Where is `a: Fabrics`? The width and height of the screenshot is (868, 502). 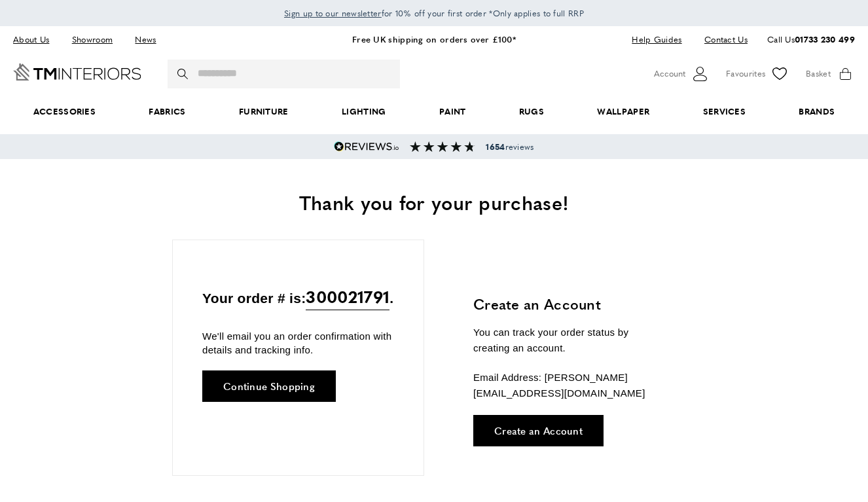
a: Fabrics is located at coordinates (168, 111).